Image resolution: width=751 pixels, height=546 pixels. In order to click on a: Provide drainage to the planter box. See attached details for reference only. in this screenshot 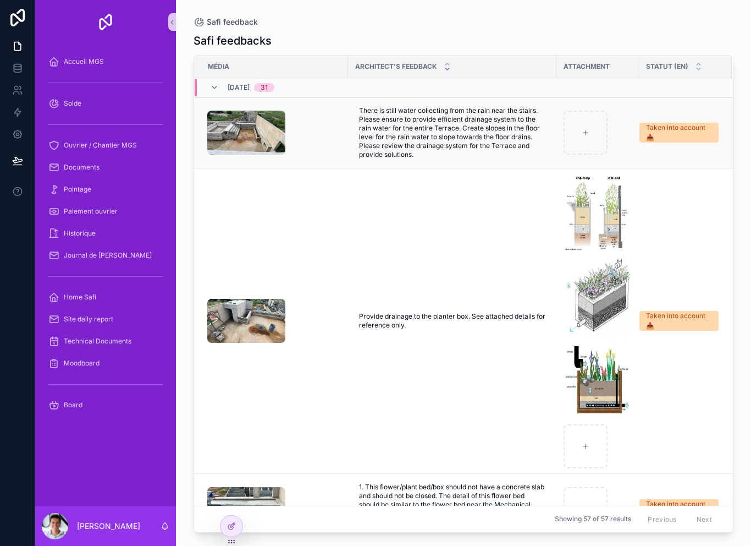, I will do `click(452, 321)`.